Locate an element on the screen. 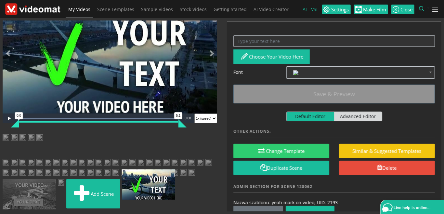 The image size is (444, 214). span: Stock Videos is located at coordinates (193, 9).